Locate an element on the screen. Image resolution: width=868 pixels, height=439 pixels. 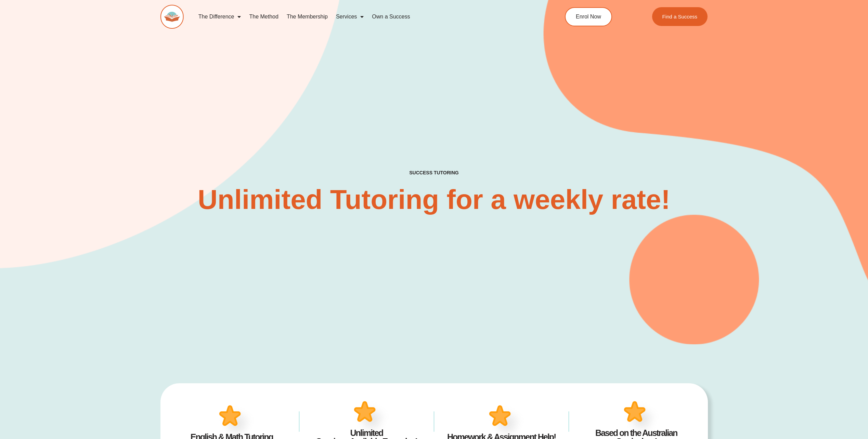
a: The Difference is located at coordinates (219, 17).